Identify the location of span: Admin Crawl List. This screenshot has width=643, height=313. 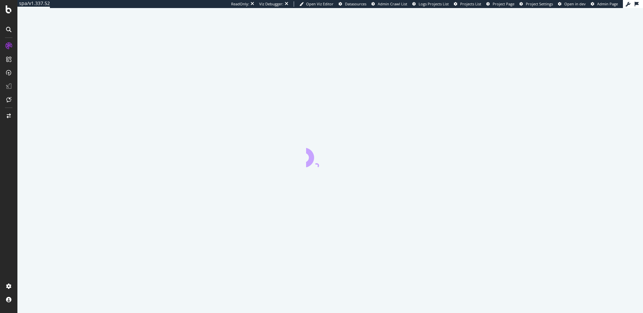
(393, 4).